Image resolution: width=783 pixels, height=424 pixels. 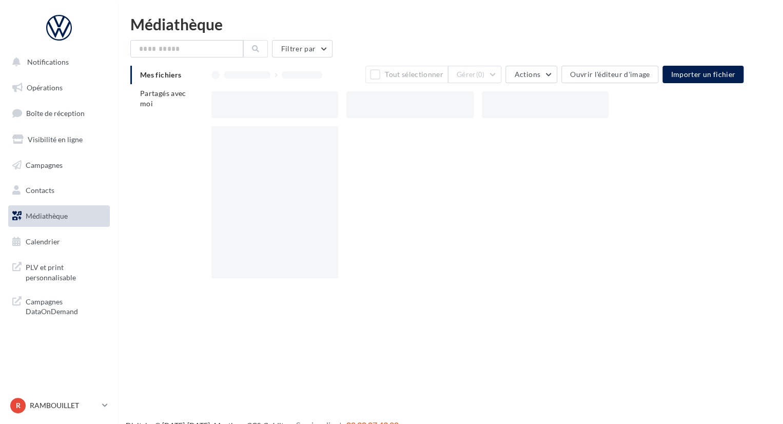 What do you see at coordinates (59, 405) in the screenshot?
I see `a: R RAMBOUILLET` at bounding box center [59, 405].